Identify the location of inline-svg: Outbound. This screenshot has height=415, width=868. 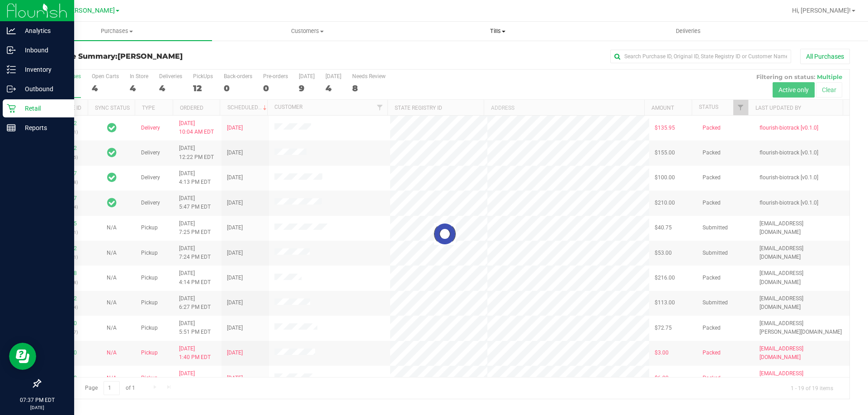
(12, 89).